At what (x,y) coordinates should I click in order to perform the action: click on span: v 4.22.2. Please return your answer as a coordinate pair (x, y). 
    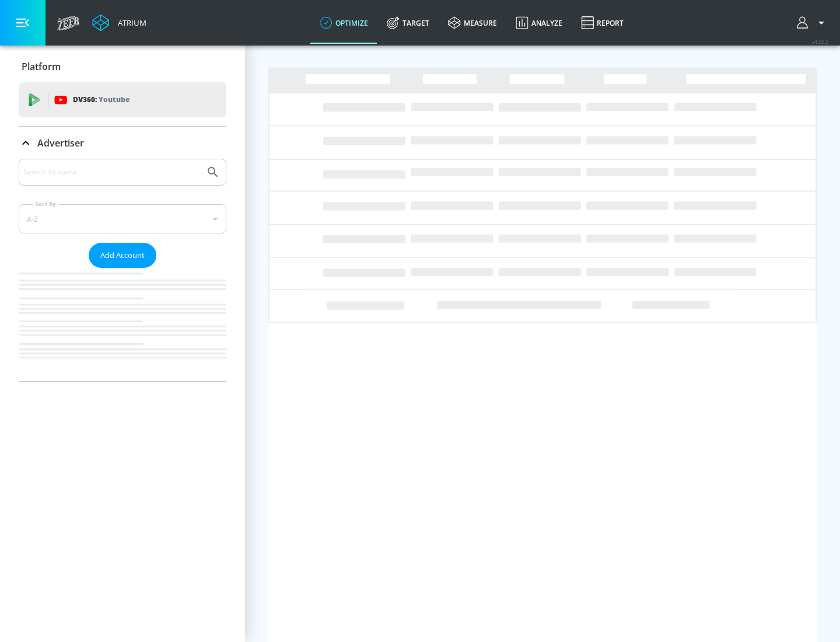
    Looking at the image, I should click on (821, 41).